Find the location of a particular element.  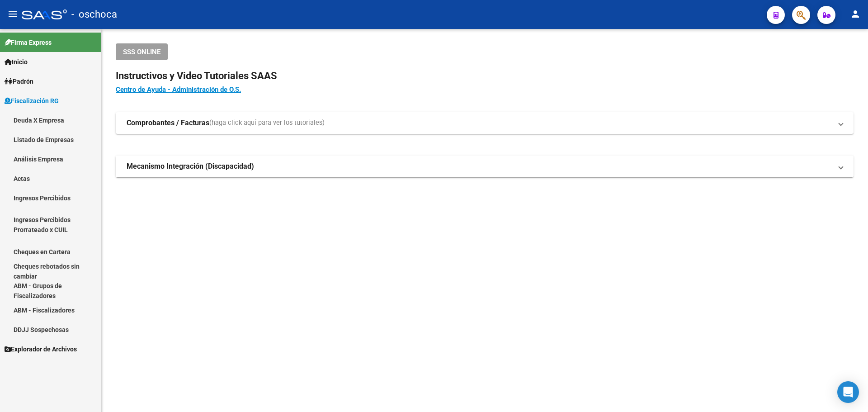

button: SSS ONLINE is located at coordinates (141, 52).